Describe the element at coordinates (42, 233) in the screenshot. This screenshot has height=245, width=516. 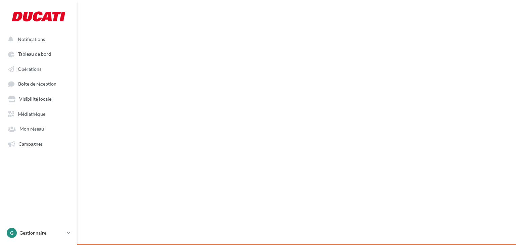
I see `p: Gestionnaire` at that location.